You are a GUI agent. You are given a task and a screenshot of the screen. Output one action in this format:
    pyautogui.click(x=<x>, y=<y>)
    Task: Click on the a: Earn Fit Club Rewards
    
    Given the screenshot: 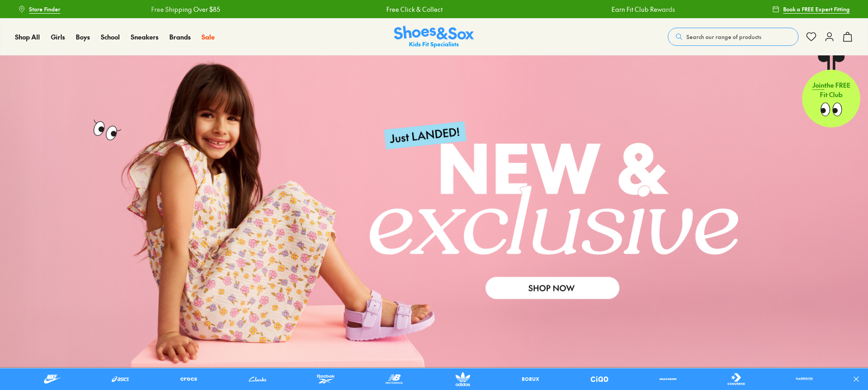 What is the action you would take?
    pyautogui.click(x=643, y=9)
    